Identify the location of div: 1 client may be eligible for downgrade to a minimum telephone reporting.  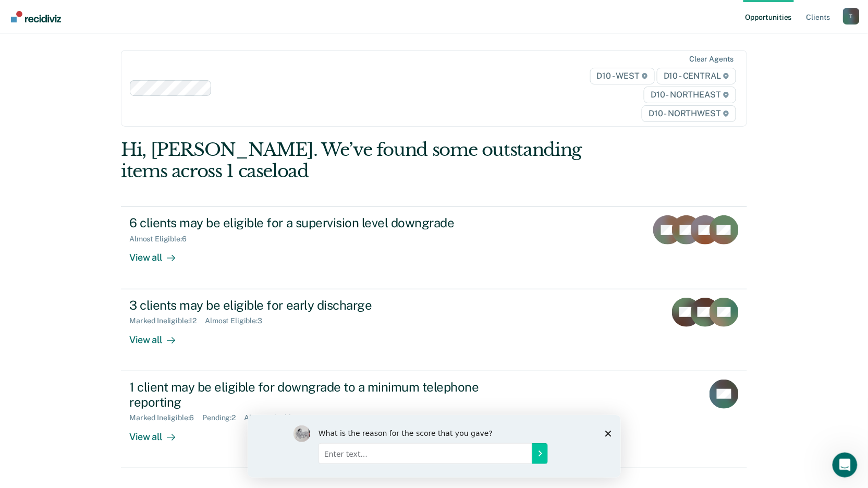
(312, 394).